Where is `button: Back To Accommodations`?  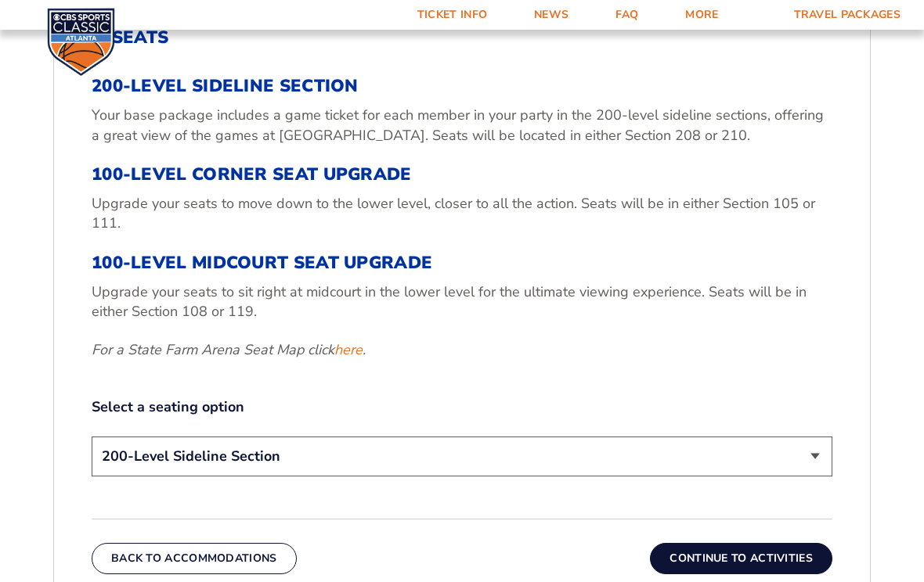 button: Back To Accommodations is located at coordinates (194, 559).